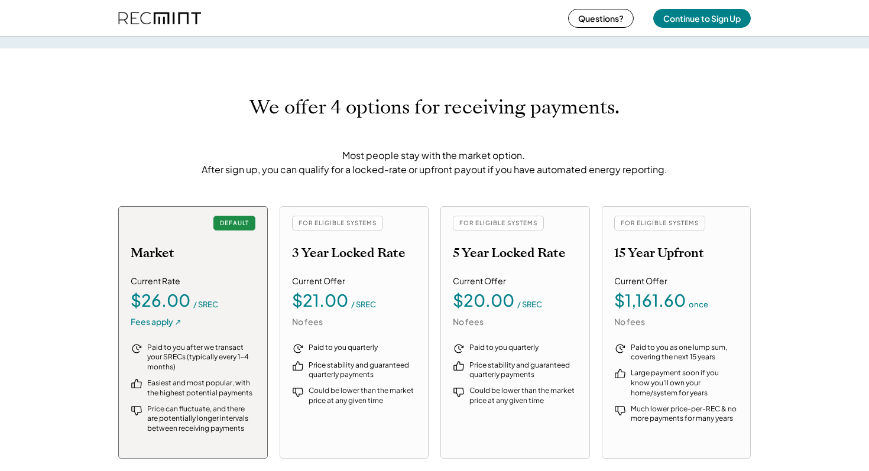  I want to click on h2: 15 Year Upfront, so click(659, 253).